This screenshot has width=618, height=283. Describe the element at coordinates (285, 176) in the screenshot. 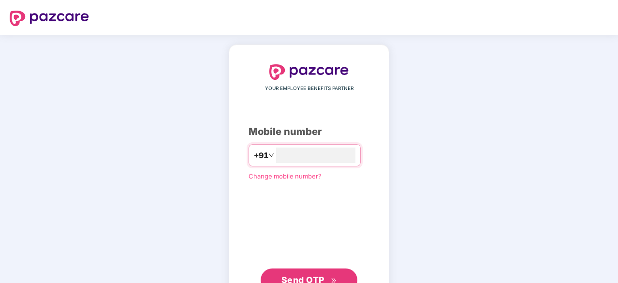

I see `span: Change mobile number?` at that location.